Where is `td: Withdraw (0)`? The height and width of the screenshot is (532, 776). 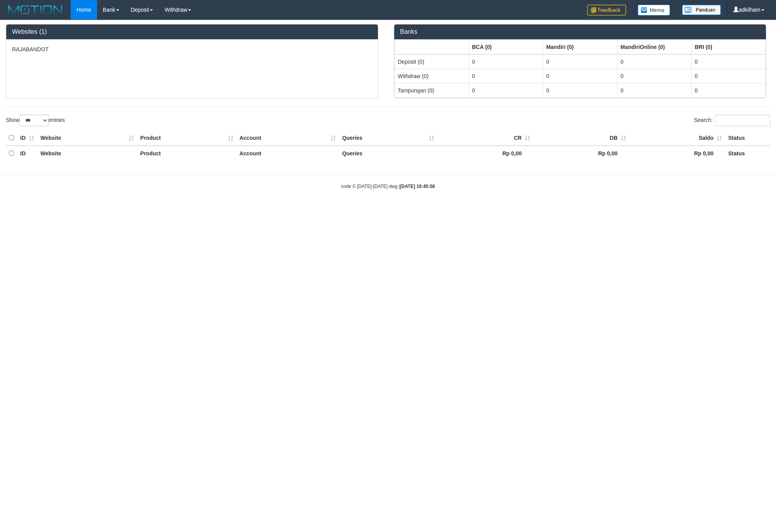
td: Withdraw (0) is located at coordinates (432, 75).